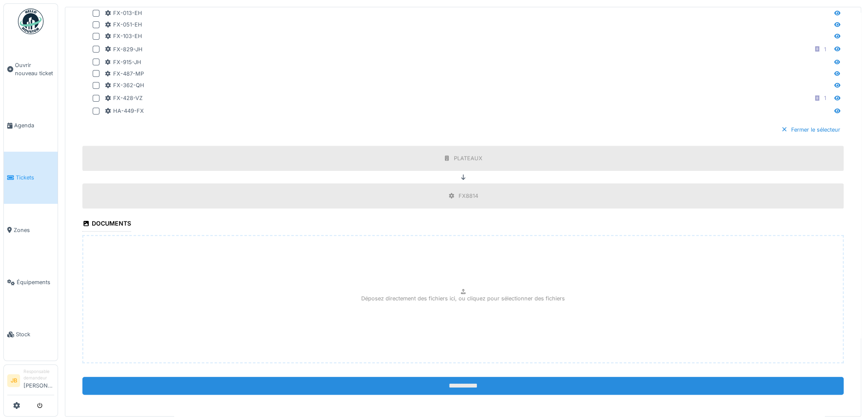  What do you see at coordinates (31, 21) in the screenshot?
I see `img: Badge_color-CXgf-gQk.svg` at bounding box center [31, 21].